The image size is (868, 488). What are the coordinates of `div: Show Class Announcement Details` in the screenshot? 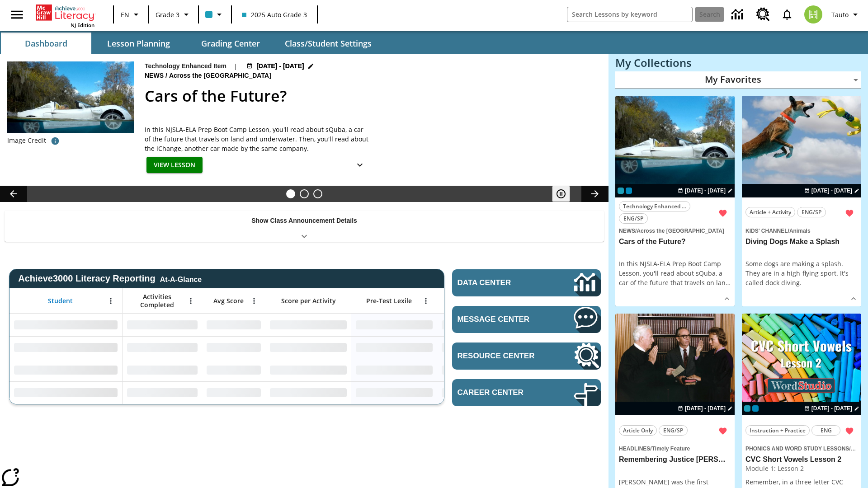 It's located at (304, 226).